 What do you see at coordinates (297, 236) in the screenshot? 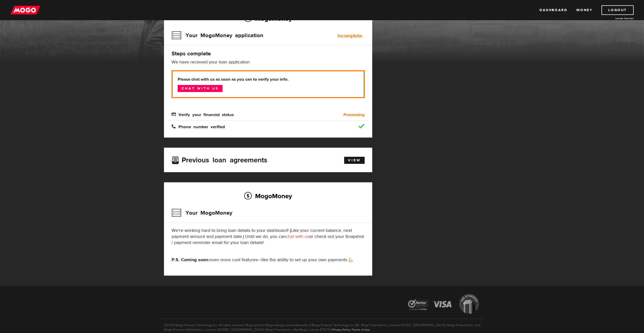
I see `a: chat with us` at bounding box center [297, 236].